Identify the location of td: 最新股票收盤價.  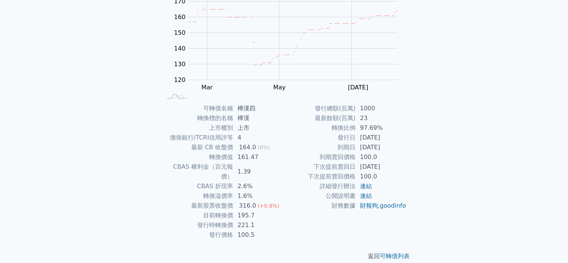
(197, 206).